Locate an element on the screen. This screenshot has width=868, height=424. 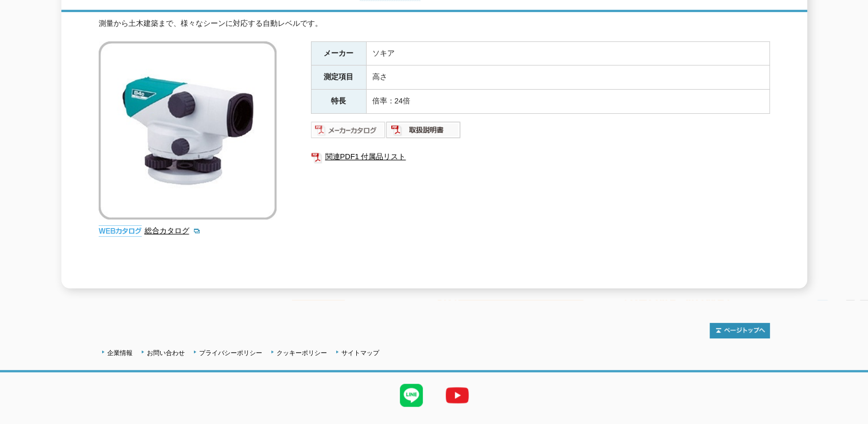
a: 関連PDF1 付属品リスト is located at coordinates (541, 157).